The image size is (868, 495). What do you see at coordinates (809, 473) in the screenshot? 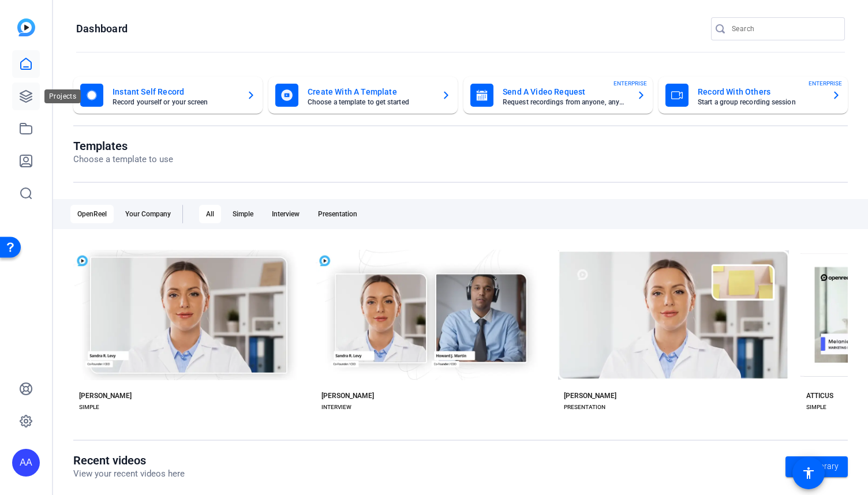
I see `mat-icon: accessibility` at bounding box center [809, 473].